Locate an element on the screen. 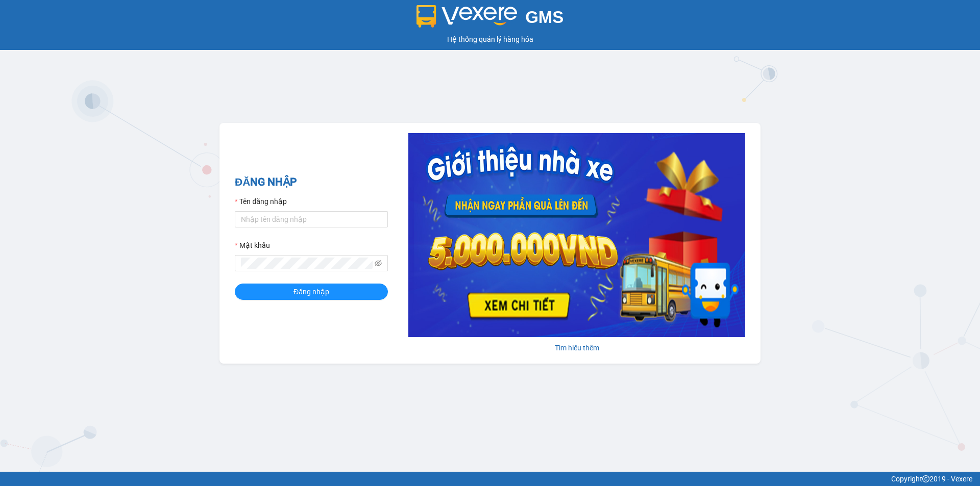 This screenshot has height=486, width=980. div: Hệ thống quản lý hàng hóa is located at coordinates (490, 39).